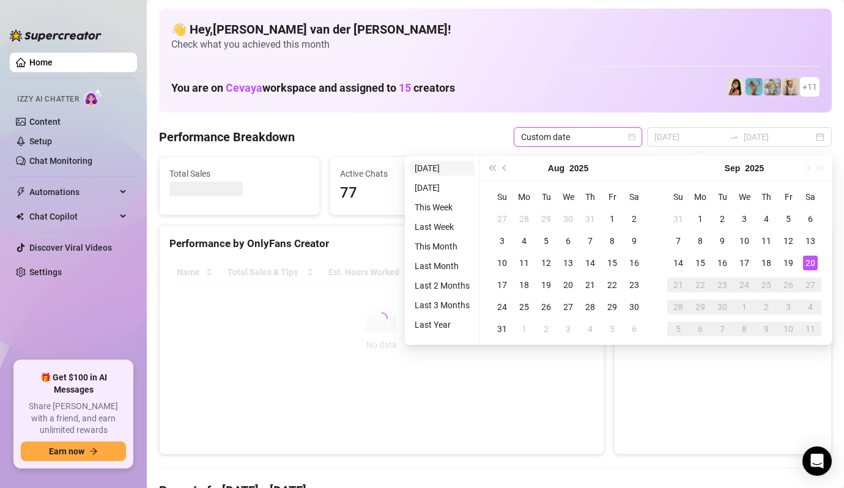 This screenshot has height=488, width=844. I want to click on td: 2025-09-04, so click(591, 329).